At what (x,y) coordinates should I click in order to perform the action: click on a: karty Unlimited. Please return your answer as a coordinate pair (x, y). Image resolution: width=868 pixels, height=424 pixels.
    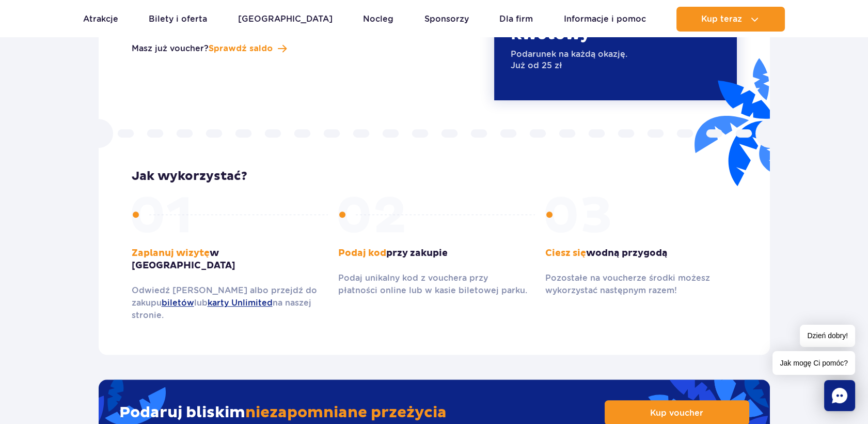
    Looking at the image, I should click on (240, 302).